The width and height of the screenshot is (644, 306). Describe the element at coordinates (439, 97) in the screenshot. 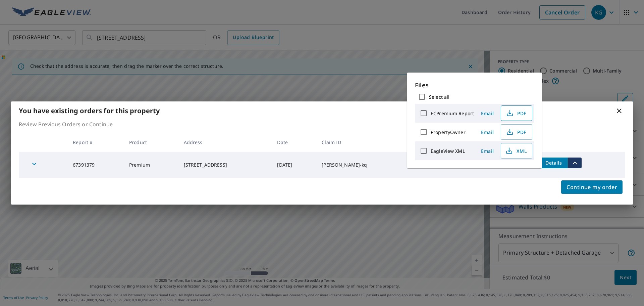

I see `label: Select all` at that location.